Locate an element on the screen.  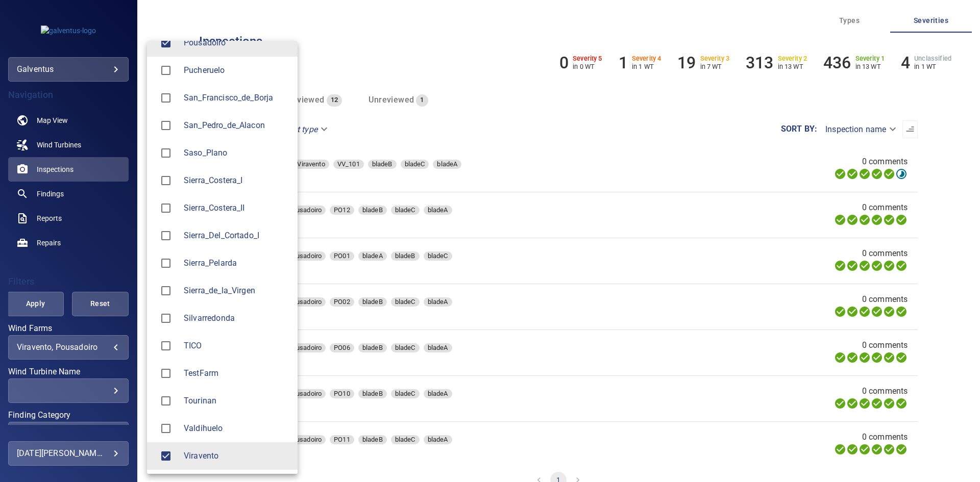
div: Wind Farms Viravento is located at coordinates (237, 456).